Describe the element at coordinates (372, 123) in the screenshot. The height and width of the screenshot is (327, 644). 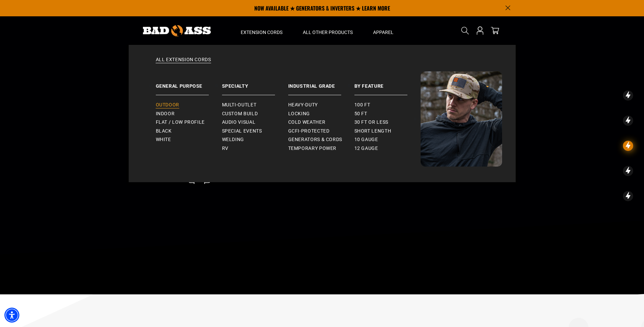
I see `span: 30 ft or less` at that location.